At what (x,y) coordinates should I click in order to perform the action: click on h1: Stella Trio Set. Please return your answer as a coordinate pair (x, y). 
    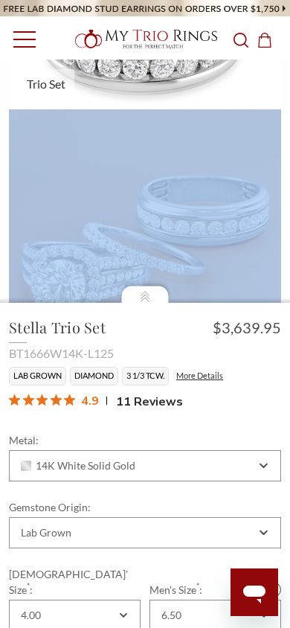
    Looking at the image, I should click on (57, 327).